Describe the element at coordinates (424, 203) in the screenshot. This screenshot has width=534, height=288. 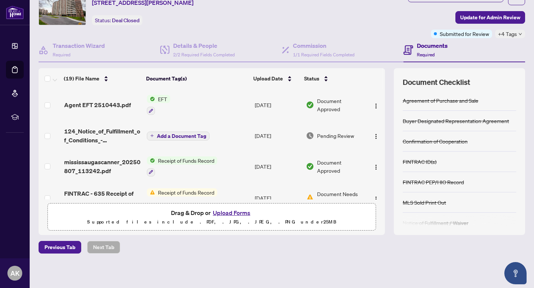
I see `div: MLS Sold Print Out` at that location.